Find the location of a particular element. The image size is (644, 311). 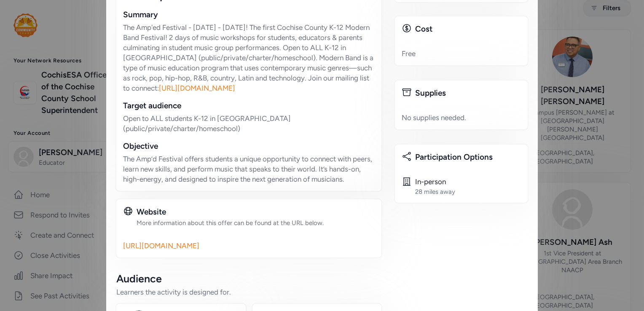

div: Website is located at coordinates (255, 212).